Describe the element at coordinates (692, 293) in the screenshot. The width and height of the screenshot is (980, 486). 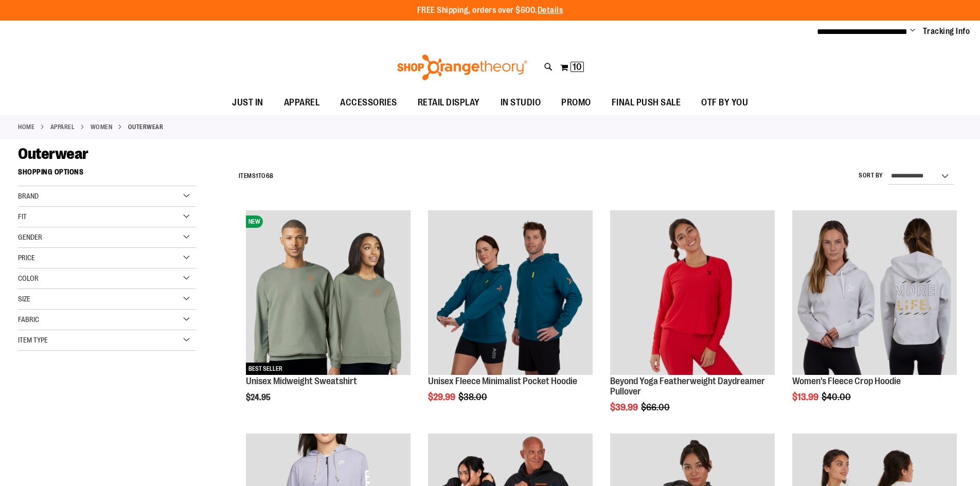
I see `img: Product image for Beyond Yoga Featherweight Daydreamer Pullover` at that location.